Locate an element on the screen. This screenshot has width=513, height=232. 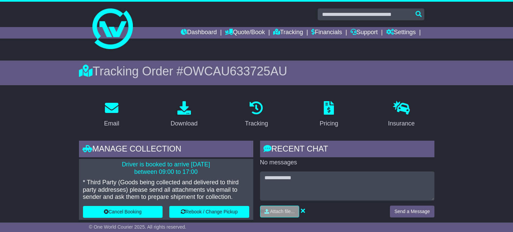
a: Email is located at coordinates (111, 114).